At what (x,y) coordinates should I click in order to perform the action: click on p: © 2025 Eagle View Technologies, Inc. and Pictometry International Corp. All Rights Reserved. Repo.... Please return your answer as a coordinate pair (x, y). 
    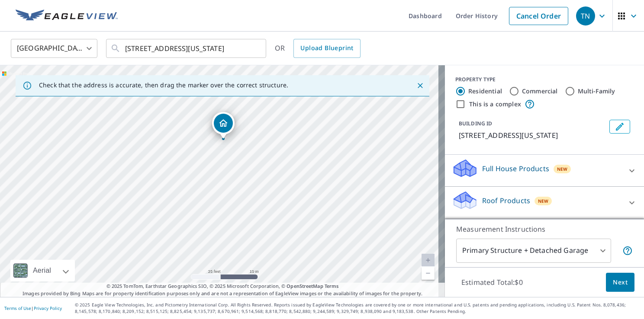
    Looking at the image, I should click on (357, 308).